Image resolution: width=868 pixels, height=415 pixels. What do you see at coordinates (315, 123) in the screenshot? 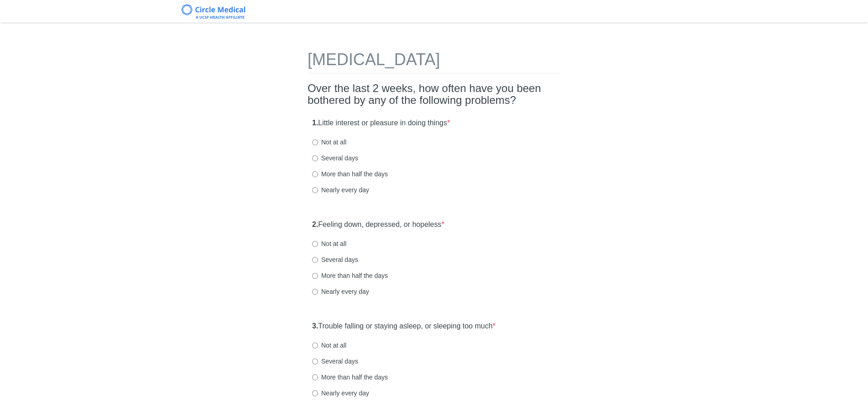
I see `strong: 1.` at bounding box center [315, 123].